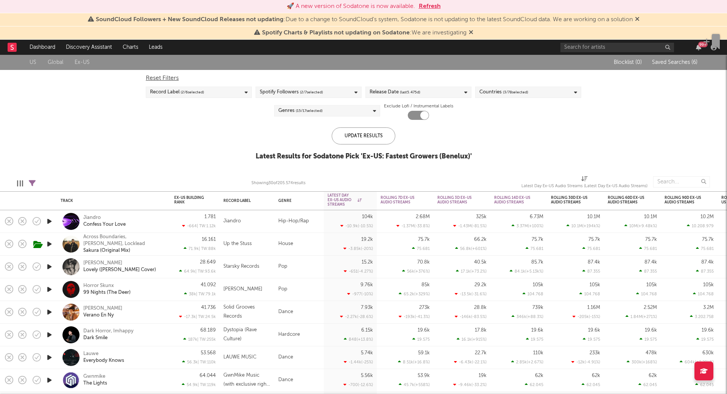 This screenshot has width=727, height=394. I want to click on a: Dark Smile, so click(95, 338).